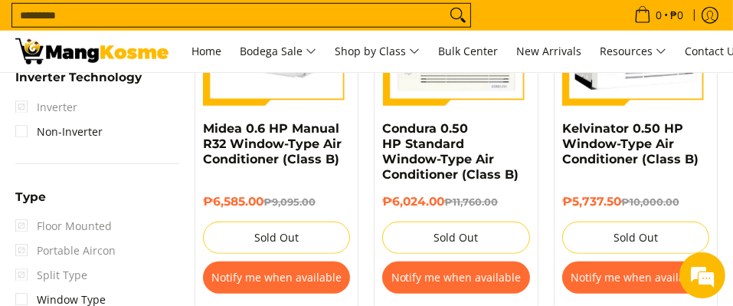 The height and width of the screenshot is (306, 733). What do you see at coordinates (651, 202) in the screenshot?
I see `del: ₱10,000.00` at bounding box center [651, 202].